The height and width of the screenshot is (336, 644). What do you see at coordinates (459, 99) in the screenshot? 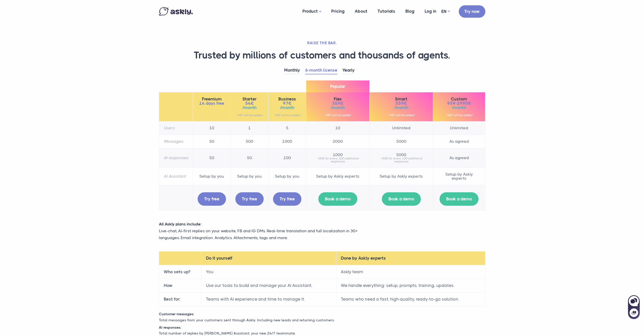
I see `span: Custom` at bounding box center [459, 99].